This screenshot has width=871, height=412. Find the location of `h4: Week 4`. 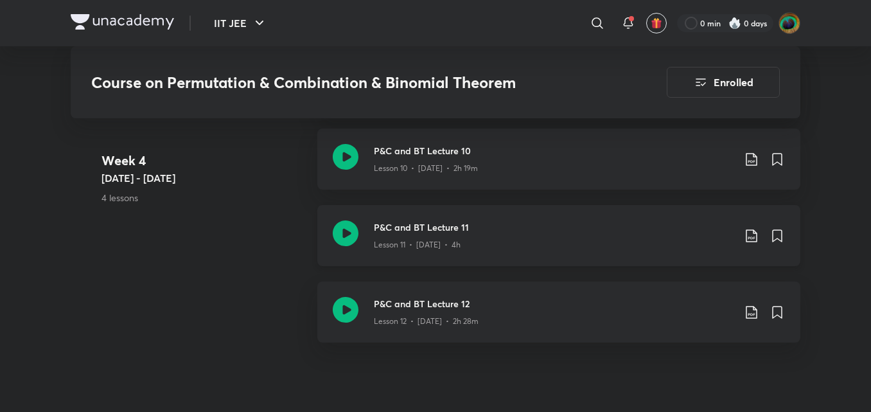

h4: Week 4 is located at coordinates (204, 161).